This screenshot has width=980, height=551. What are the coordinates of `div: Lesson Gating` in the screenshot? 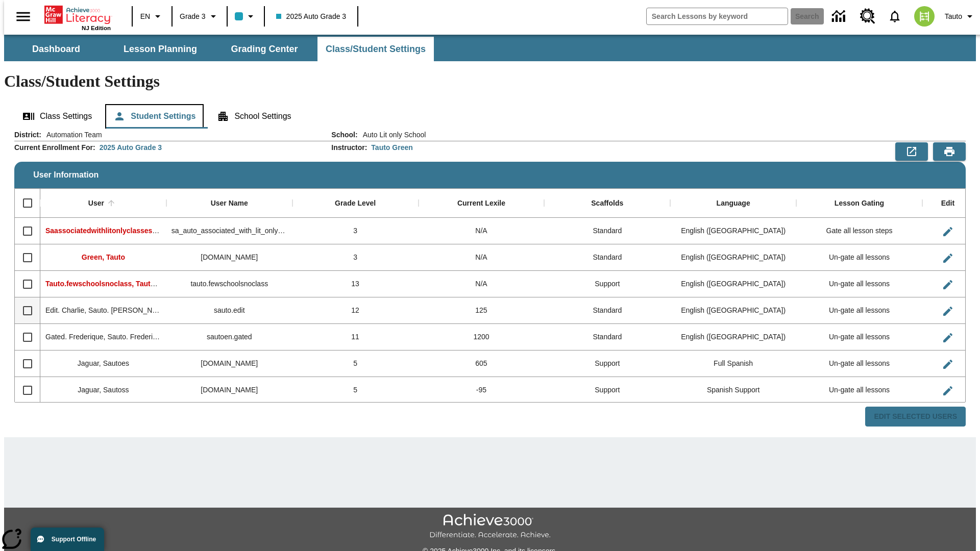 It's located at (859, 203).